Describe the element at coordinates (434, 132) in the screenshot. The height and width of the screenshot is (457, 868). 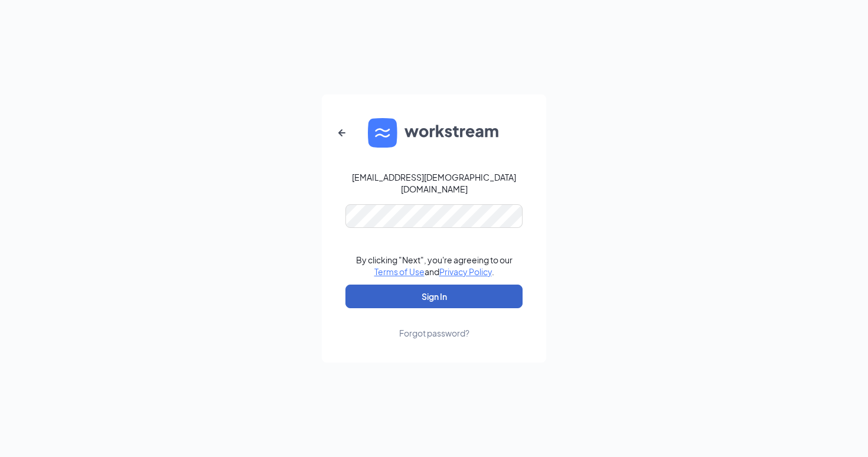
I see `img: WS logo and Workstream text` at that location.